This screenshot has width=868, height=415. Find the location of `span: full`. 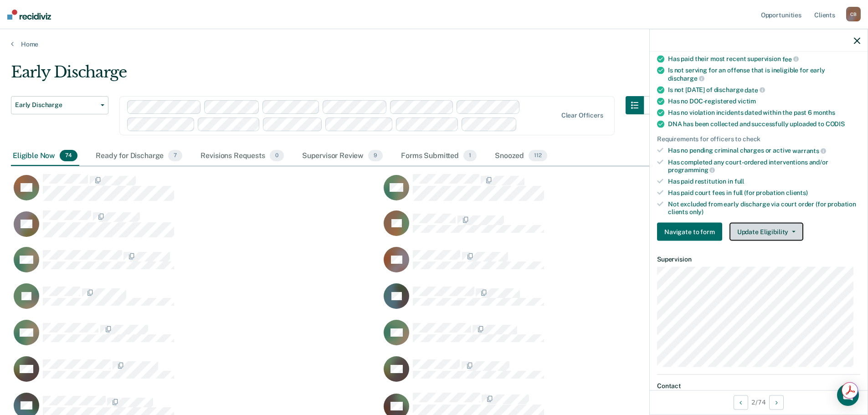

span: full is located at coordinates (739, 181).